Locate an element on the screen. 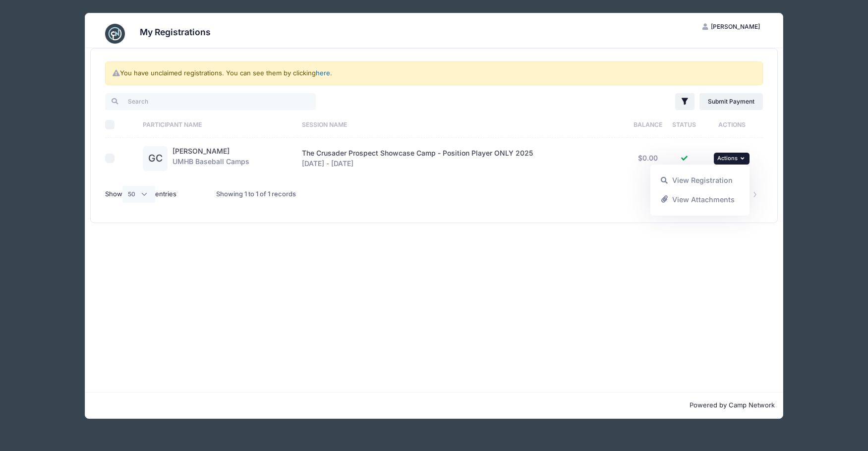 This screenshot has width=868, height=451. input: Search is located at coordinates (210, 101).